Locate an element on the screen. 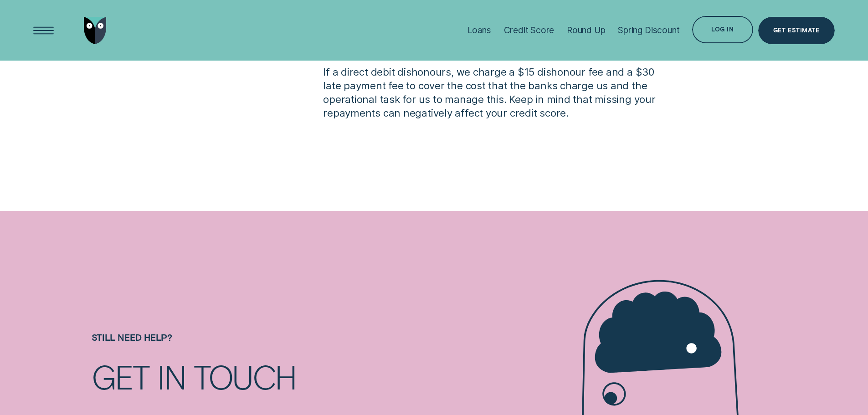 The height and width of the screenshot is (415, 868). div: Credit Score is located at coordinates (530, 30).